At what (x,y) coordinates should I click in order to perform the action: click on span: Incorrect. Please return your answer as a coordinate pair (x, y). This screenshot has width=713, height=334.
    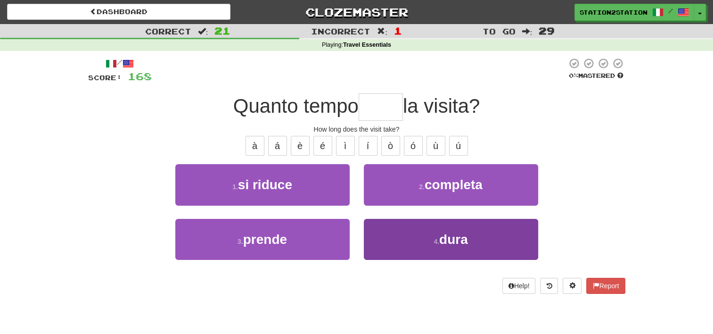
    Looking at the image, I should click on (341, 31).